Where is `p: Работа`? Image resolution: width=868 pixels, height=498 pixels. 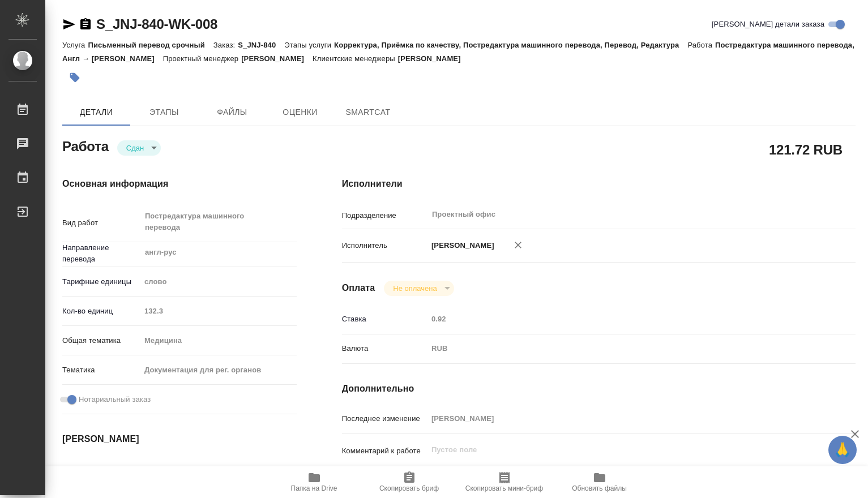
p: Работа is located at coordinates (701, 45).